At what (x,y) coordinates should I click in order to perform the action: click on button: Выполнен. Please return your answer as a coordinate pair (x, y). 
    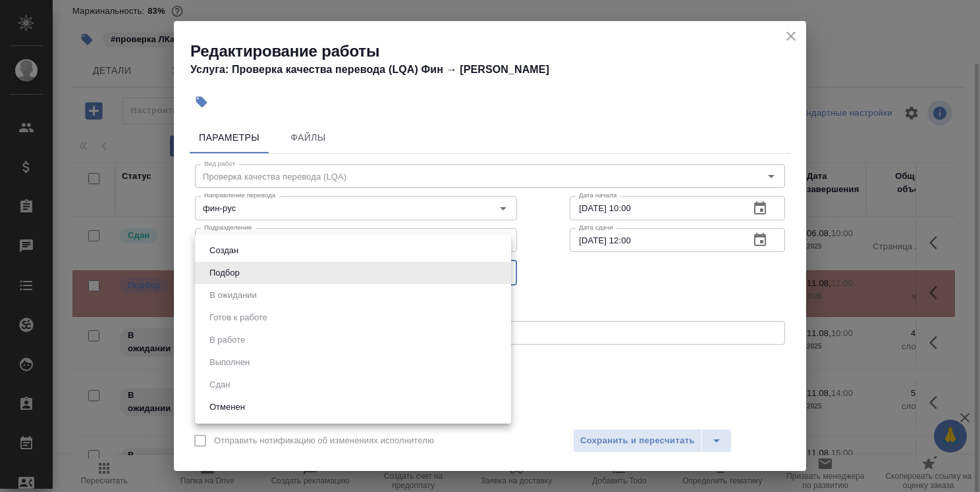
    Looking at the image, I should click on (229, 363).